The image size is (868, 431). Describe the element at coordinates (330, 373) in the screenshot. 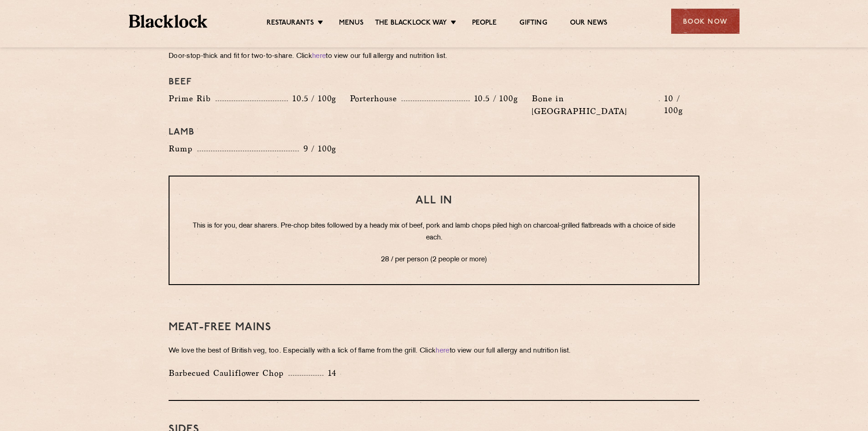

I see `p: 14` at that location.